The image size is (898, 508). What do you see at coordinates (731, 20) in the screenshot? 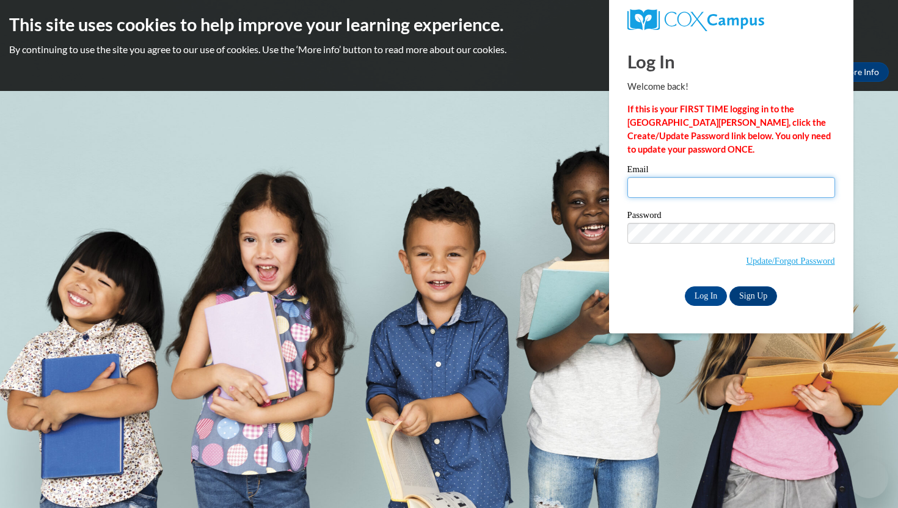
I see `a: COX Campus` at bounding box center [731, 20].